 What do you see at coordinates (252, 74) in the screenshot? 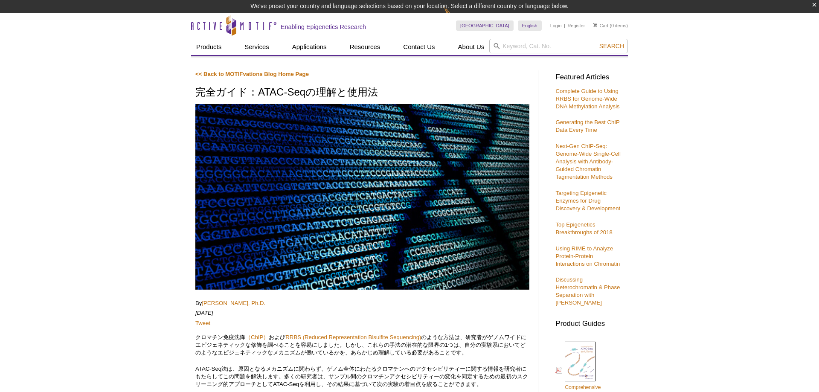
I see `a: << Back to MOTIFvations Blog Home Page` at bounding box center [252, 74].